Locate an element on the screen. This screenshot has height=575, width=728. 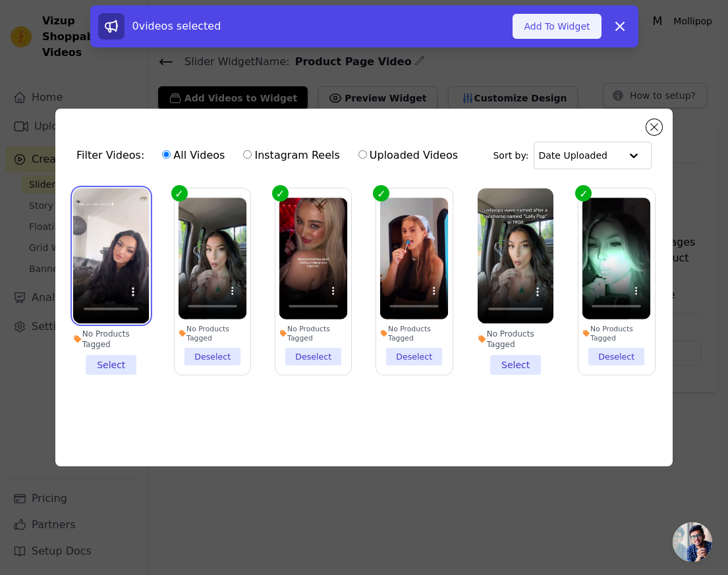
button: Add To Widget is located at coordinates (556, 27).